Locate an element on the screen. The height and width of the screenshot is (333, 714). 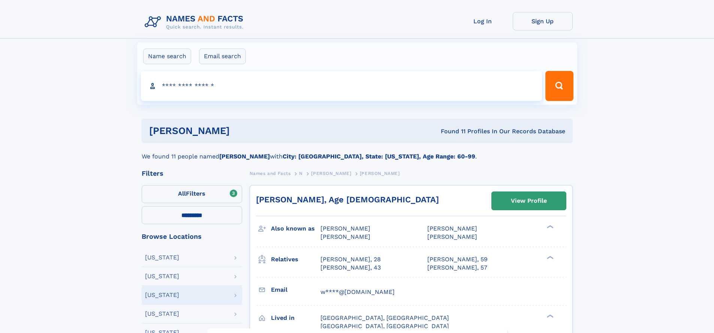
label: Filters is located at coordinates (192, 194).